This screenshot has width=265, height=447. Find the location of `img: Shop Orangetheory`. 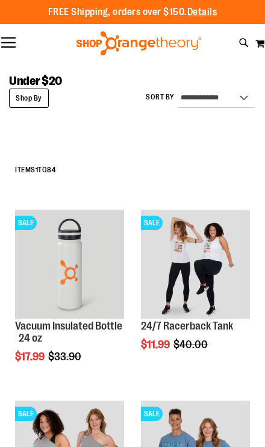

img: Shop Orangetheory is located at coordinates (139, 43).